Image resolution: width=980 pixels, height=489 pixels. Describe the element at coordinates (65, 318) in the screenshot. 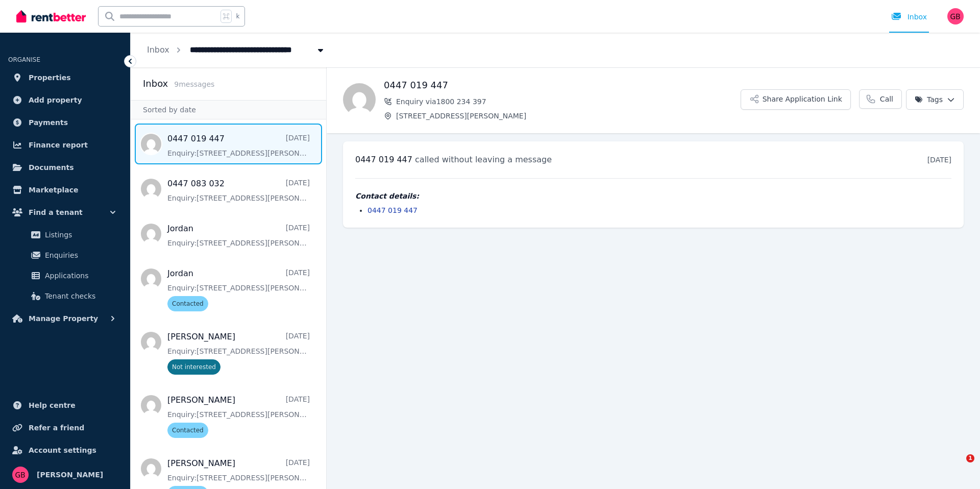

I see `button: Manage Property` at that location.